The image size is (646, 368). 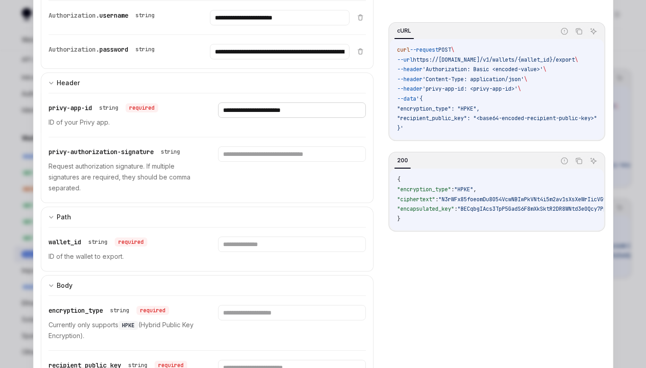 I want to click on span: username, so click(x=114, y=15).